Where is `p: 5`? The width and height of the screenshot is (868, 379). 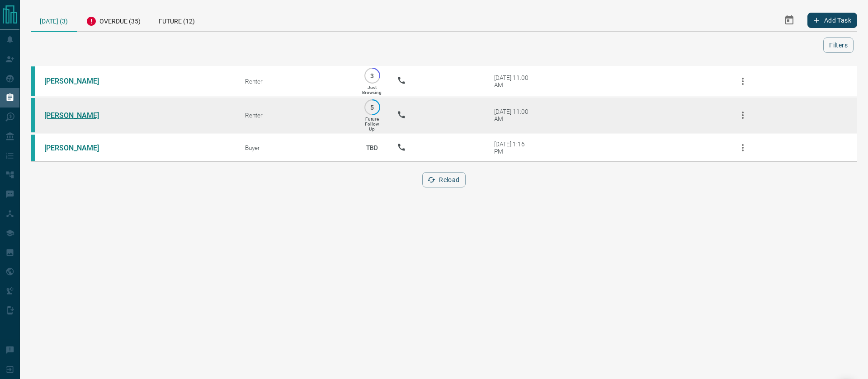 p: 5 is located at coordinates (372, 107).